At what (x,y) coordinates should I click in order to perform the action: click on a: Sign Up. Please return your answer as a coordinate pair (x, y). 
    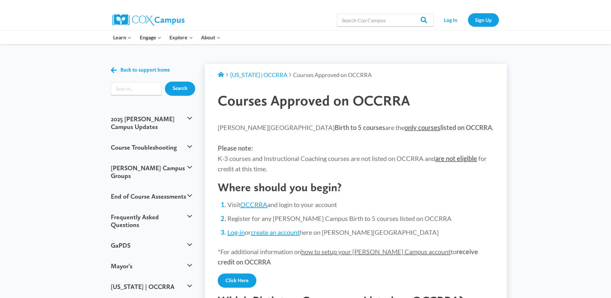
    Looking at the image, I should click on (483, 20).